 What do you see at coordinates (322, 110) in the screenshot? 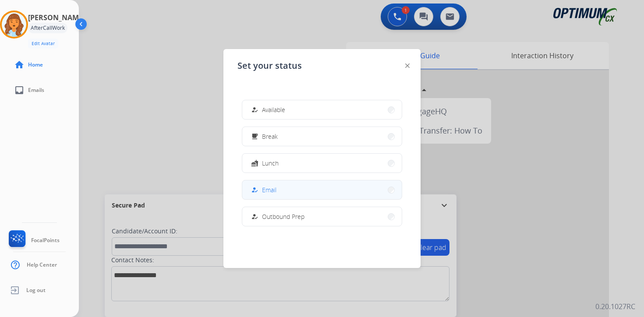
I see `button: Available` at bounding box center [322, 110].